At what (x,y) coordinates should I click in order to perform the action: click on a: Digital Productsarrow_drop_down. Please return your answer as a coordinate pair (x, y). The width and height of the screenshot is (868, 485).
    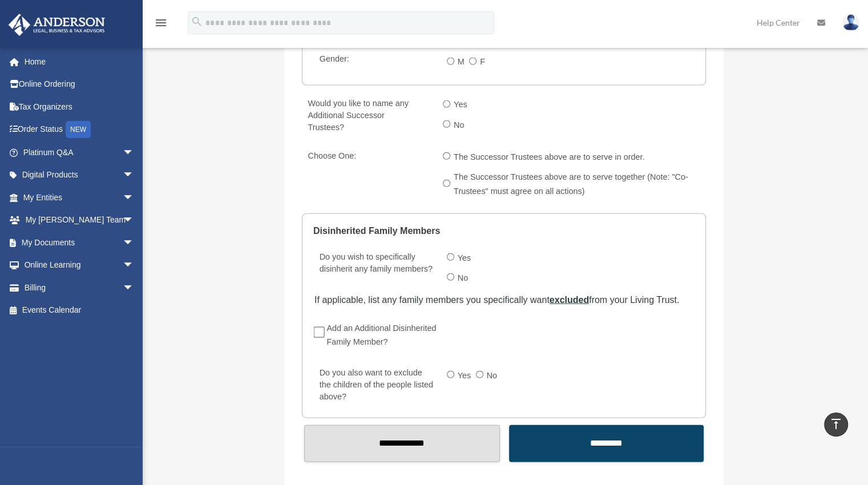
    Looking at the image, I should click on (79, 175).